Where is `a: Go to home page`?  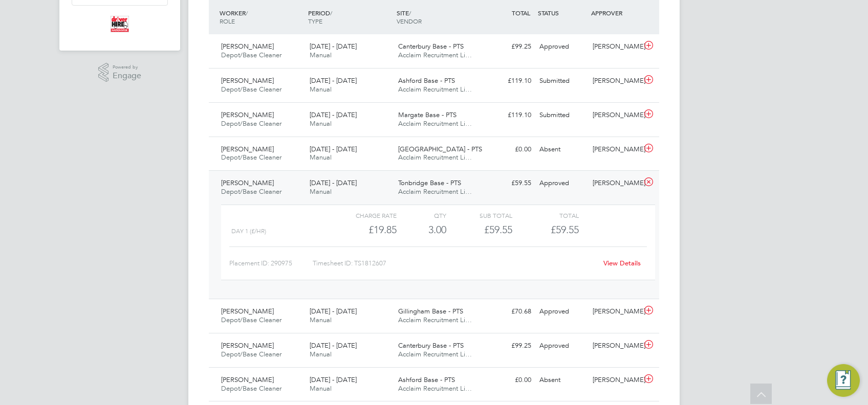 a: Go to home page is located at coordinates (120, 24).